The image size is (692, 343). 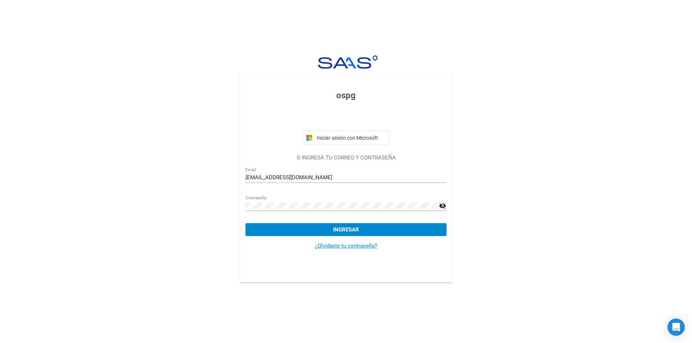 I want to click on mat-icon: visibility_off, so click(x=443, y=206).